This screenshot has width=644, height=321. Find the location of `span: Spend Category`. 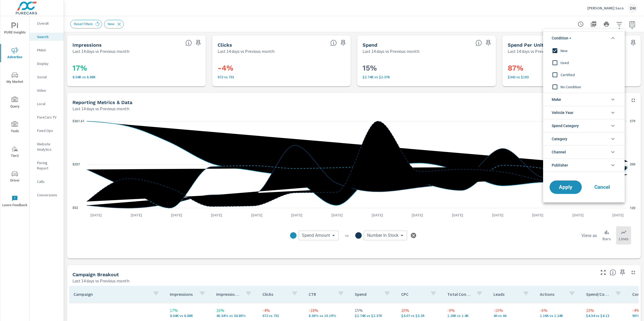

span: Spend Category is located at coordinates (565, 126).